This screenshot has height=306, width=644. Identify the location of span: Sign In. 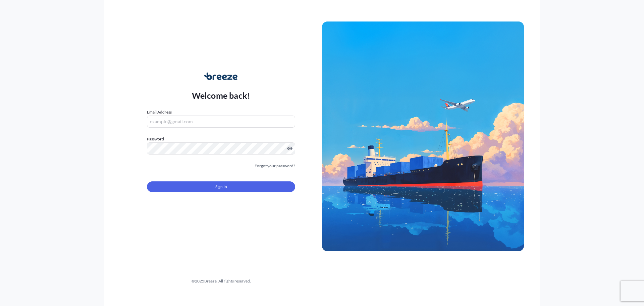
(221, 187).